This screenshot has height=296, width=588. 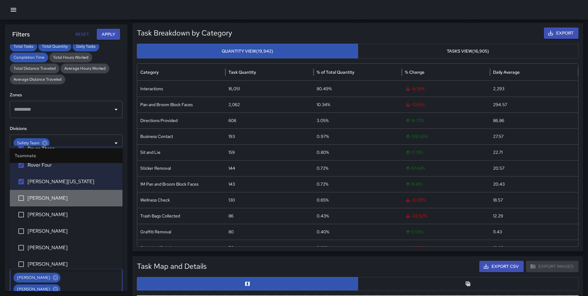 What do you see at coordinates (181, 232) in the screenshot?
I see `div: Graffiti Removal` at bounding box center [181, 232].